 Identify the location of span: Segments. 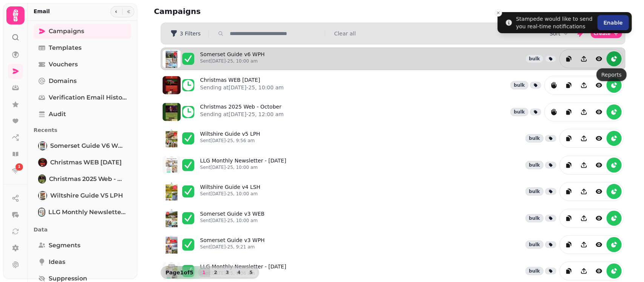
(64, 245).